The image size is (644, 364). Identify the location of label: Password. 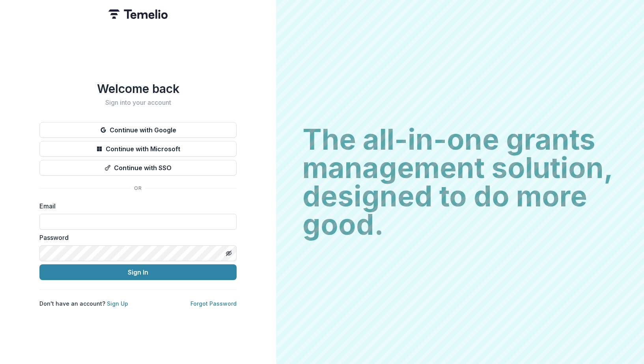
(136, 237).